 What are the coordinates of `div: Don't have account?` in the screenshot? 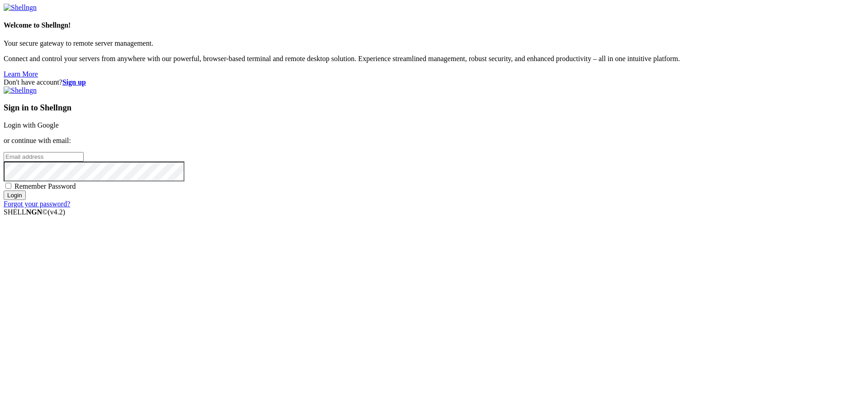 It's located at (434, 82).